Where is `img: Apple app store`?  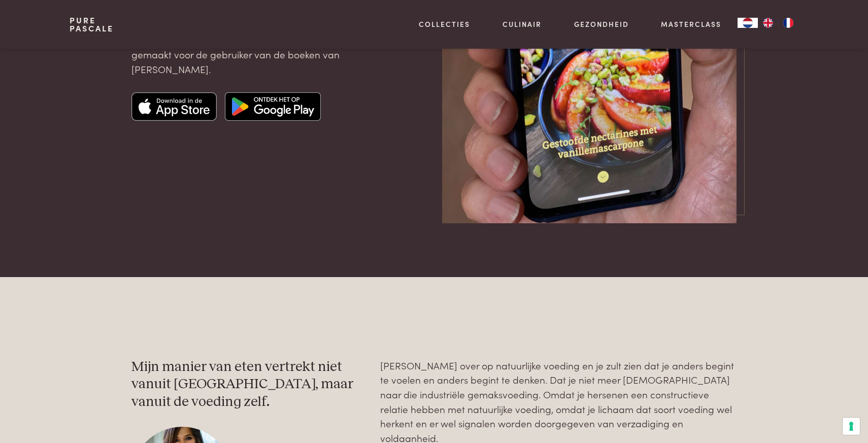
img: Apple app store is located at coordinates (174, 106).